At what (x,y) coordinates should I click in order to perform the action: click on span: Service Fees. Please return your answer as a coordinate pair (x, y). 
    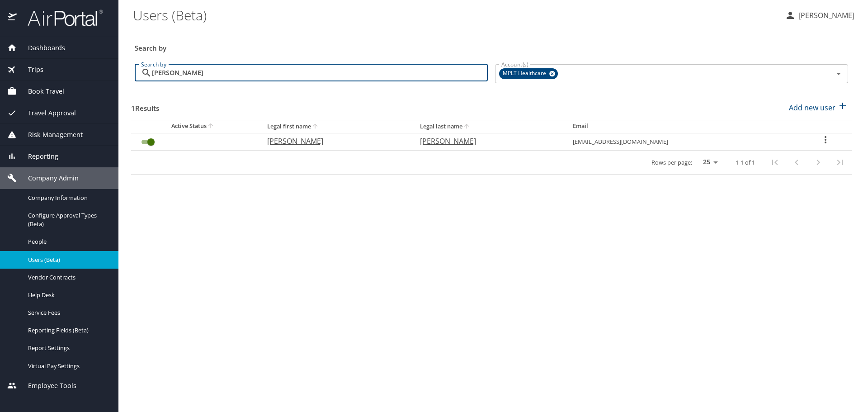
    Looking at the image, I should click on (68, 313).